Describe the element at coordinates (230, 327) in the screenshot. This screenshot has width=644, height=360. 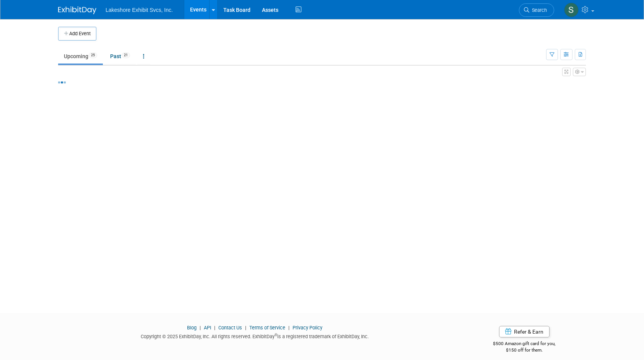
I see `a: Contact Us` at that location.